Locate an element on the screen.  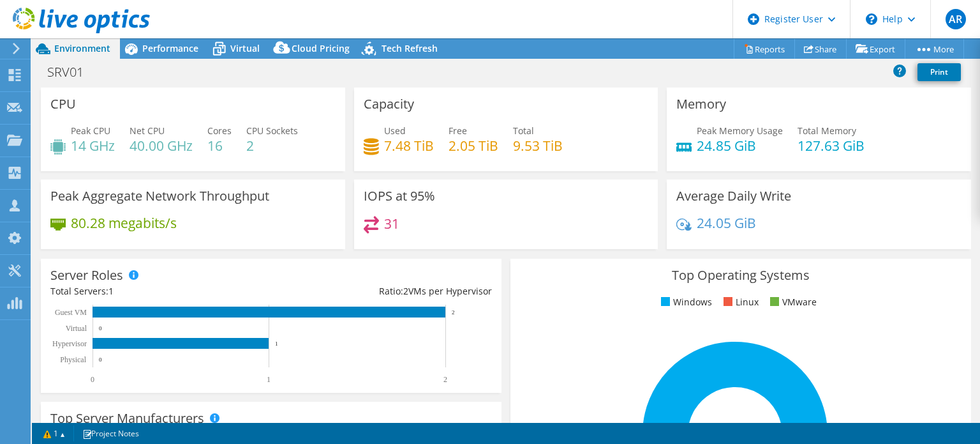
h3: Top Server Manufacturers is located at coordinates (127, 419).